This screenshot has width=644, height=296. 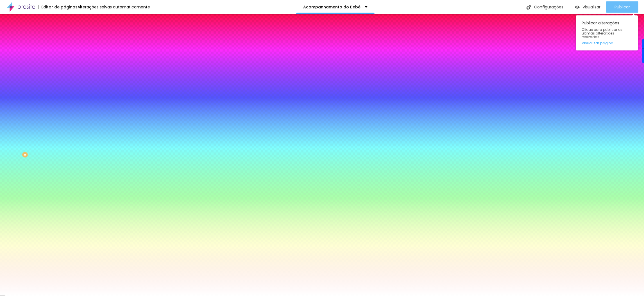 What do you see at coordinates (587, 7) in the screenshot?
I see `button: Visualizar` at bounding box center [587, 7].